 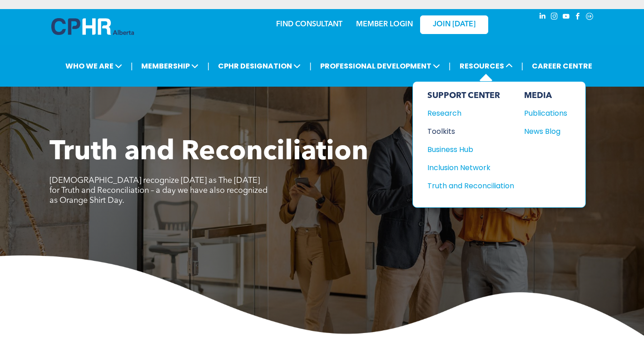 I want to click on div: Truth and Reconciliation, so click(x=466, y=185).